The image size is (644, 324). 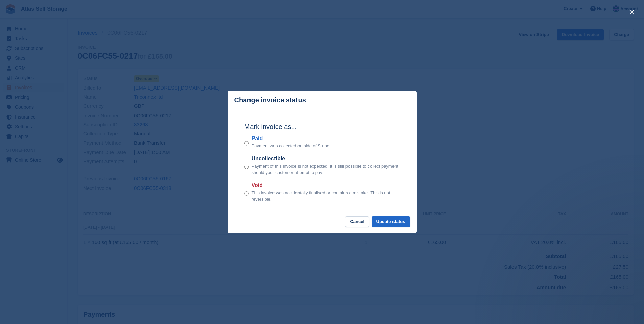 What do you see at coordinates (357, 222) in the screenshot?
I see `button: Cancel` at bounding box center [357, 222].